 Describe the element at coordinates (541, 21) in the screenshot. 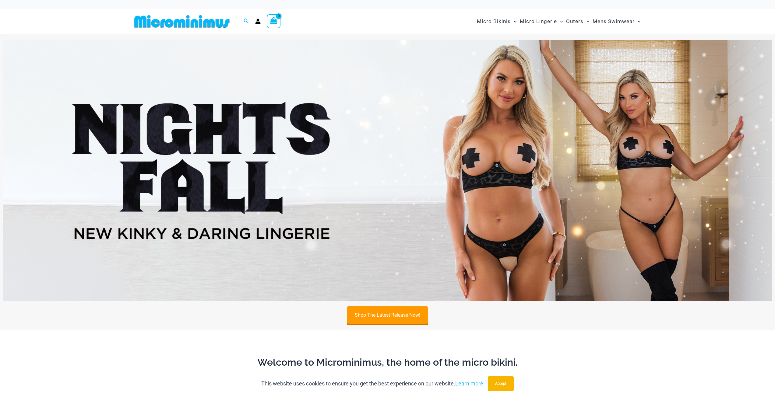

I see `a: Micro LingerieMenu ToggleMenu Toggle` at that location.